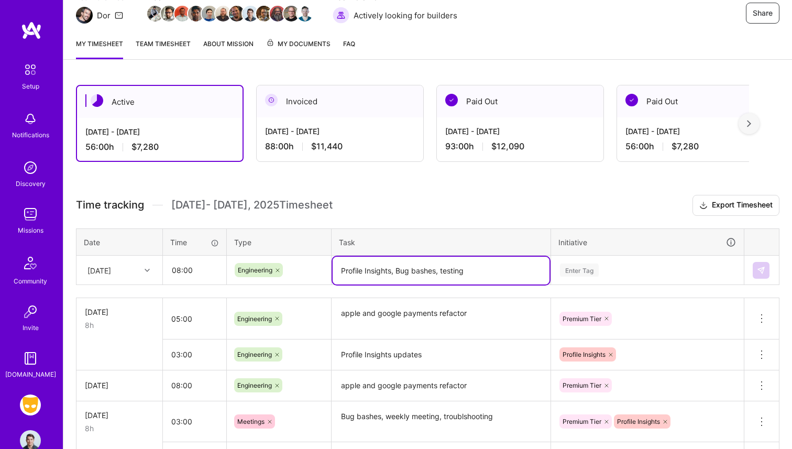 This screenshot has height=449, width=792. What do you see at coordinates (700, 146) in the screenshot?
I see `div: 56:00 h` at bounding box center [700, 146].